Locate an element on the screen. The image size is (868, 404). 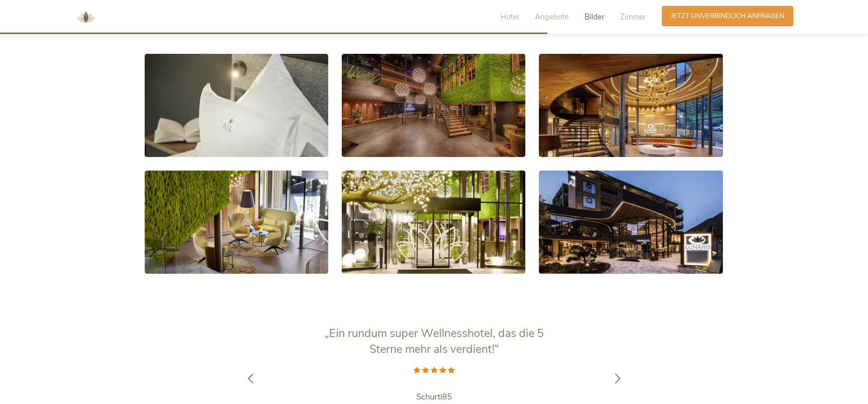
a: Schurti85 is located at coordinates (434, 397).